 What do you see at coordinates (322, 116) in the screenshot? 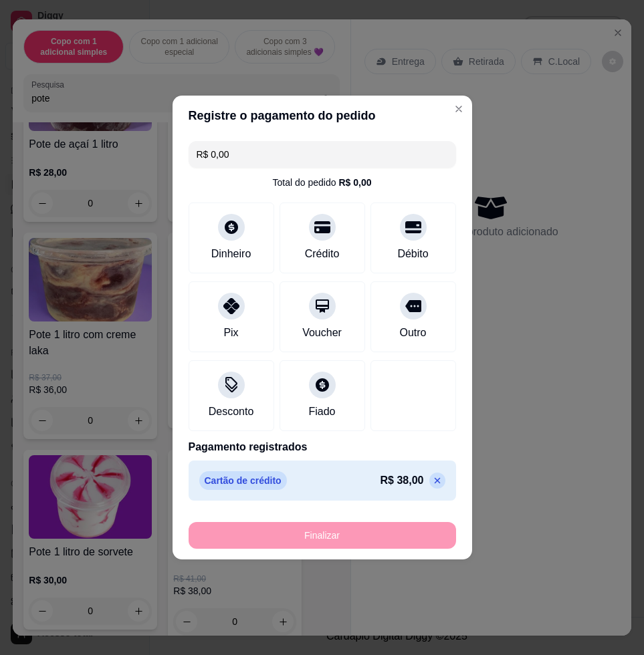
I see `header: Registre o pagamento do pedido` at bounding box center [322, 116].